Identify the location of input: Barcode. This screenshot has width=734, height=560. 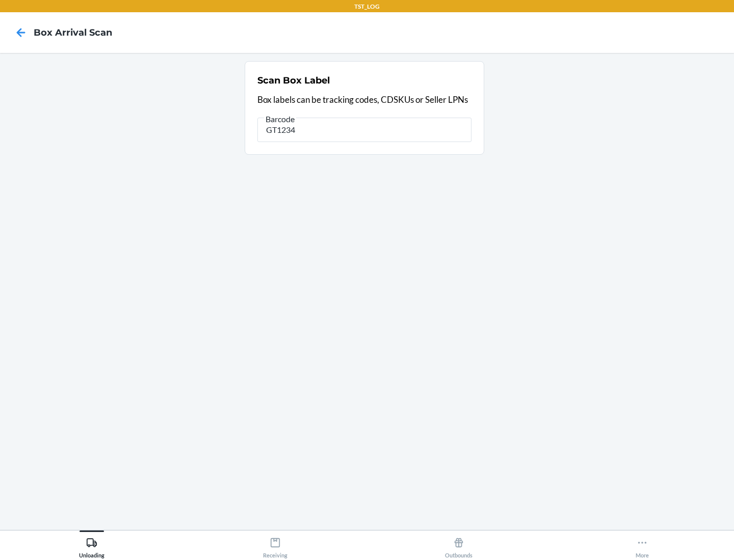
(364, 130).